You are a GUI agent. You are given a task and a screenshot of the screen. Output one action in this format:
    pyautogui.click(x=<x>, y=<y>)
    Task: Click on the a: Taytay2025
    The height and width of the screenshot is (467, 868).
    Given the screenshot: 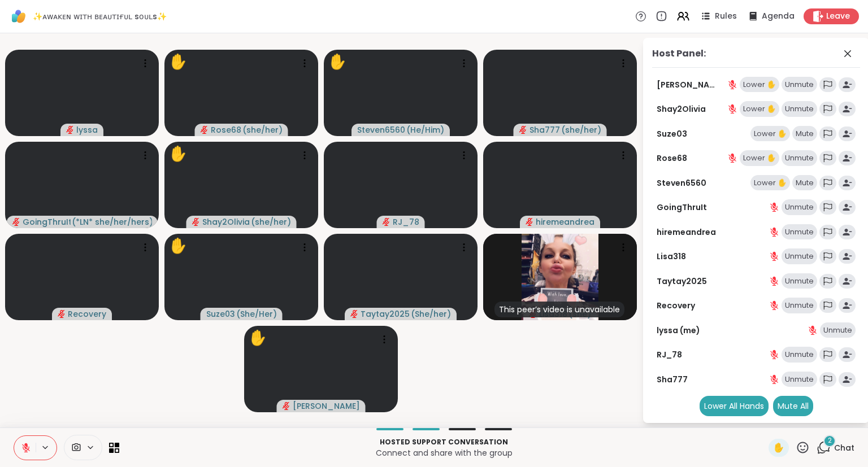 What is the action you would take?
    pyautogui.click(x=681, y=281)
    